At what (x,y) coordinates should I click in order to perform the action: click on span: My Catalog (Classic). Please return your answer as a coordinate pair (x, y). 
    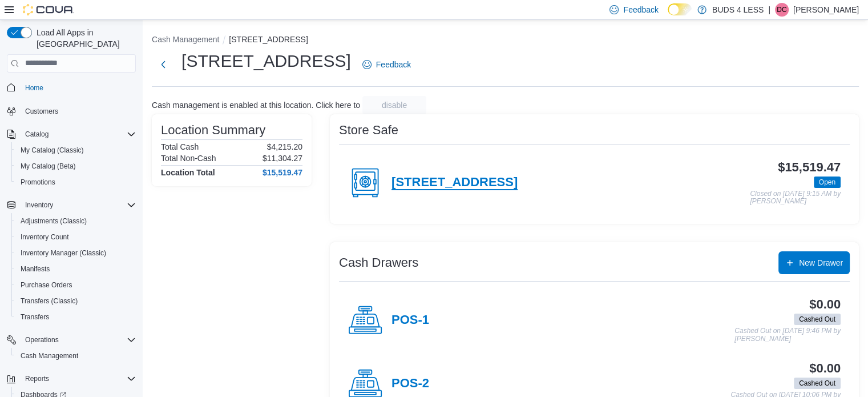
    Looking at the image, I should click on (76, 150).